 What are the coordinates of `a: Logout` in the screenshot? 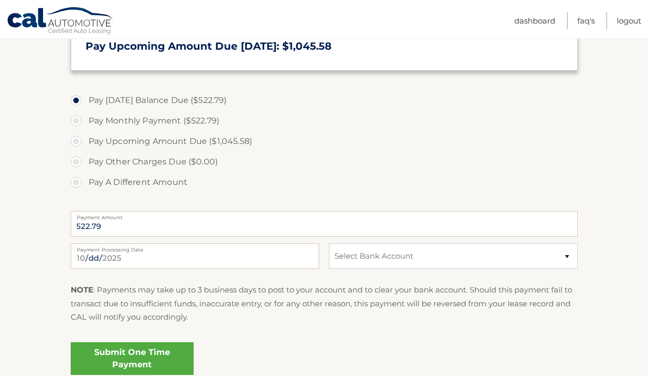 It's located at (629, 20).